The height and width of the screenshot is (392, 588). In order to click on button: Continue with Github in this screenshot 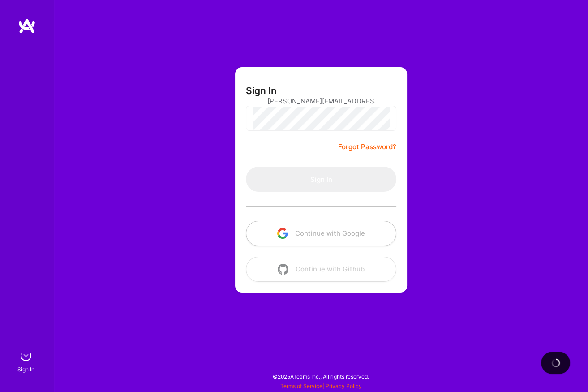, I will do `click(321, 269)`.